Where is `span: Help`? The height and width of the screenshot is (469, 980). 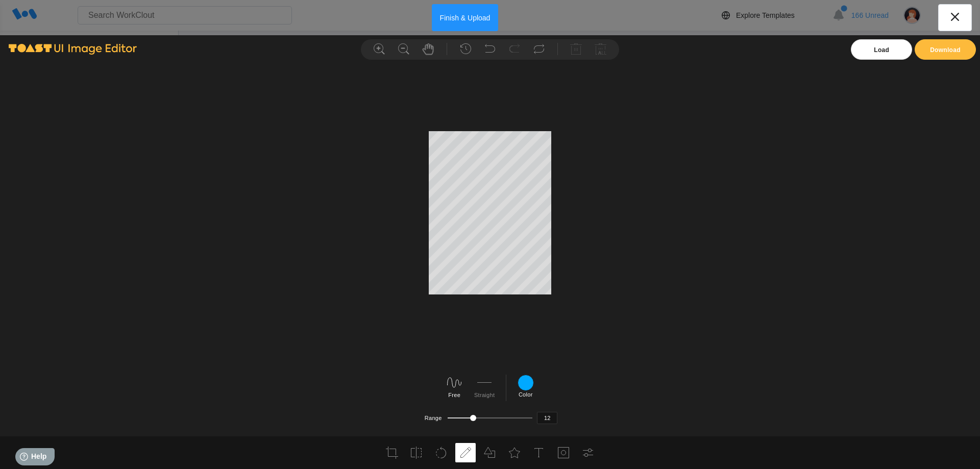 span: Help is located at coordinates (28, 12).